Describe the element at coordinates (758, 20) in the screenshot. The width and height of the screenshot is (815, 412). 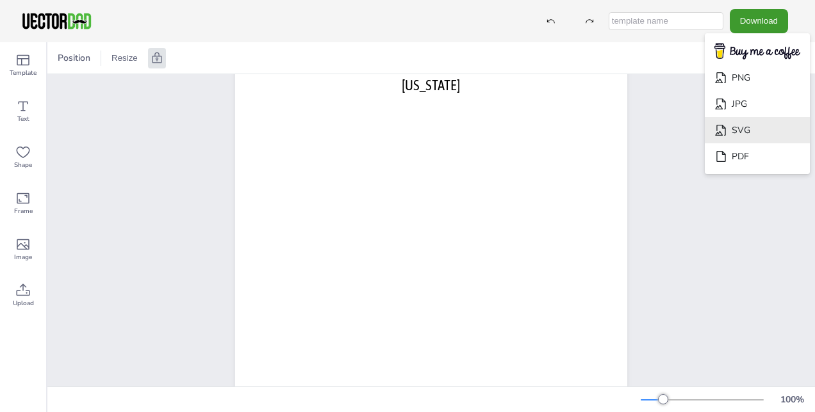
I see `button: Download` at that location.